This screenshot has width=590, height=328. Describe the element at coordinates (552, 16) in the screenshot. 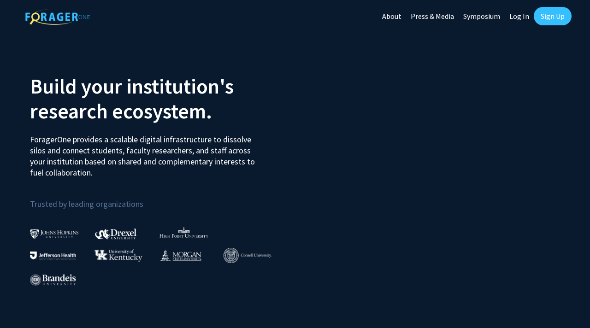

I see `a: Sign Up` at that location.